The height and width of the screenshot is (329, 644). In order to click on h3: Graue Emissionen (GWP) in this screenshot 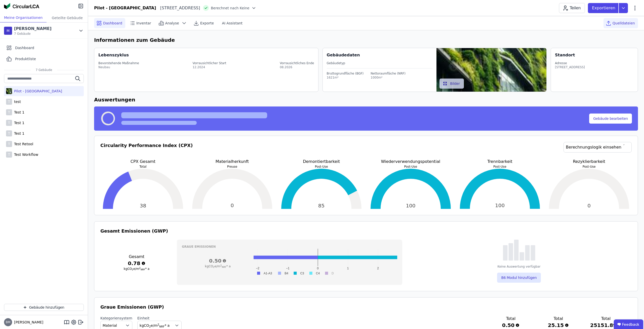, I will do `click(366, 307)`.